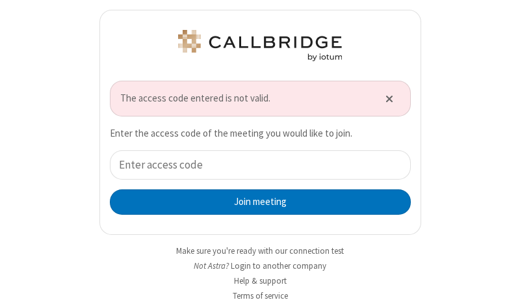  Describe the element at coordinates (260, 265) in the screenshot. I see `li: Not Astra?` at that location.